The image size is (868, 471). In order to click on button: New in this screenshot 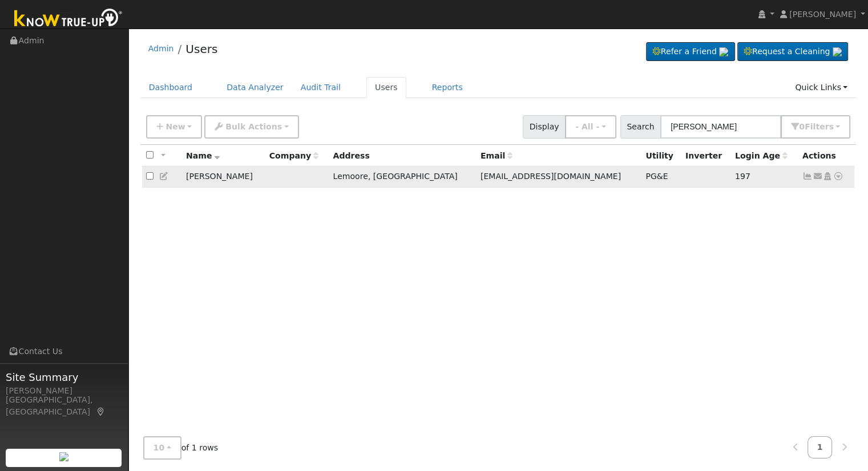, I will do `click(174, 127)`.